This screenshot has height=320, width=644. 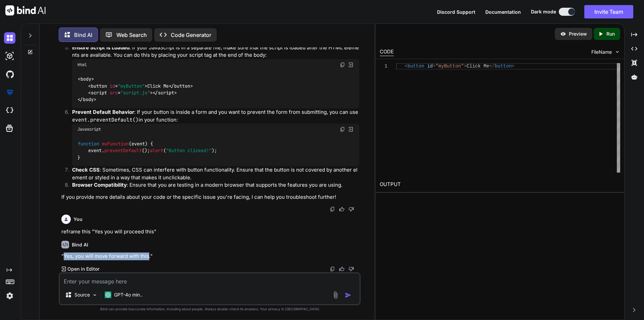 I want to click on img: darkAi-studio, so click(x=10, y=56).